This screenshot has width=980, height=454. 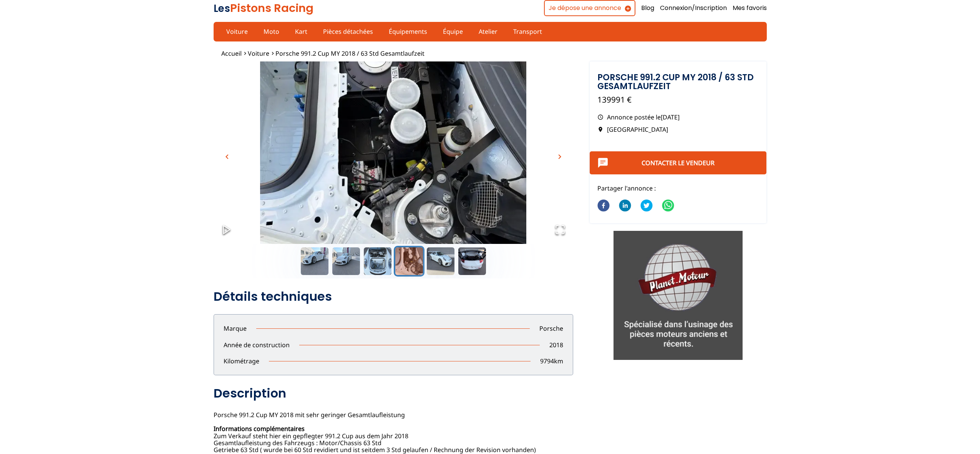 What do you see at coordinates (646, 206) in the screenshot?
I see `button: twitter` at bounding box center [646, 206].